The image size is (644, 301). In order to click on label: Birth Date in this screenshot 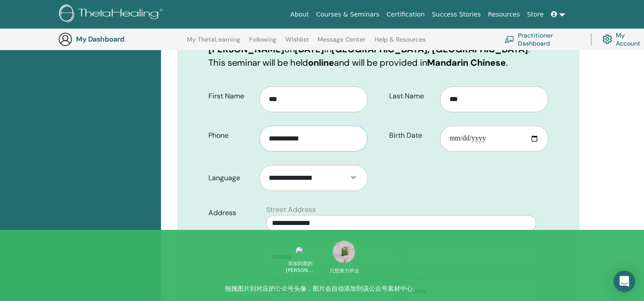, I will do `click(411, 136)`.